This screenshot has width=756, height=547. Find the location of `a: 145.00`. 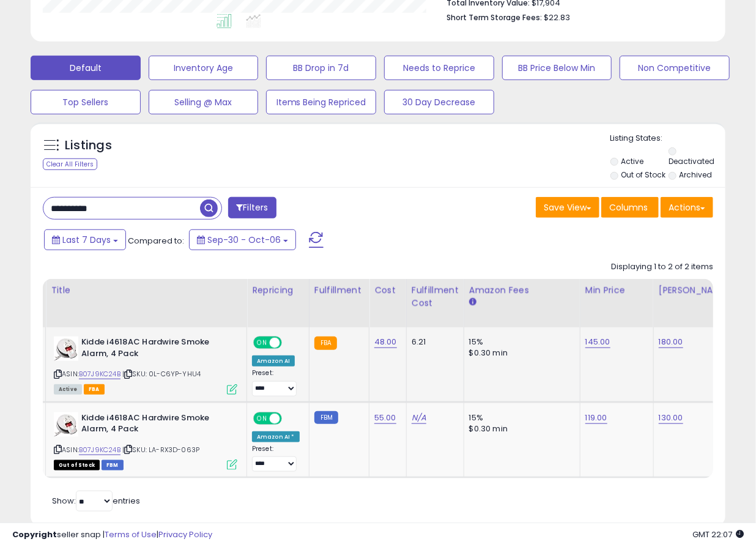

a: 145.00 is located at coordinates (597, 342).